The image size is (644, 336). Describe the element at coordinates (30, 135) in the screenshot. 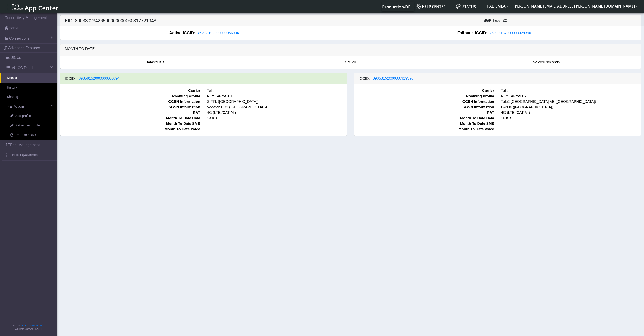

I see `a: Refresh eUICC` at that location.